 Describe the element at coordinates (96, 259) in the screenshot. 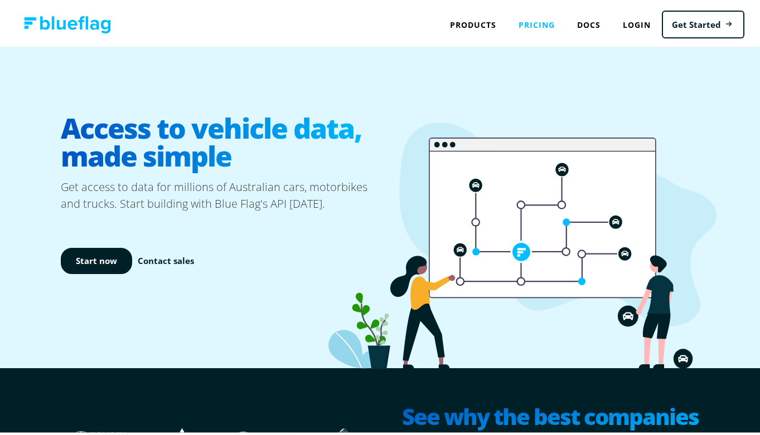

I see `a: Start now` at that location.